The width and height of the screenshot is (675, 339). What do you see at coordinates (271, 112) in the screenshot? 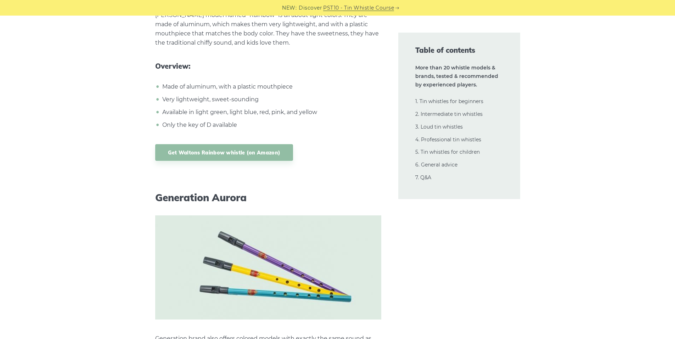
I see `li: Available in light green, light blue, red, pink, and yellow` at bounding box center [271, 112].